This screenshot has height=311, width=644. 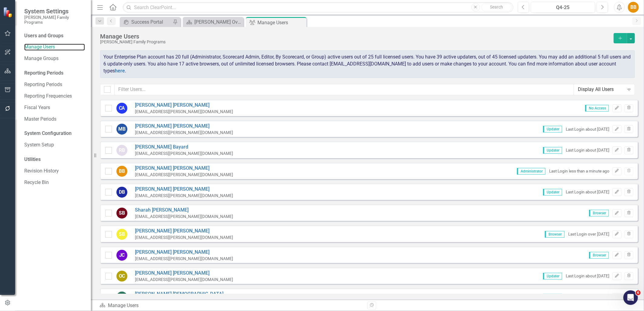 What do you see at coordinates (151, 22) in the screenshot?
I see `div: Success Portal` at bounding box center [151, 22].